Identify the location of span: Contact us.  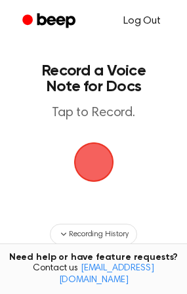
(93, 274).